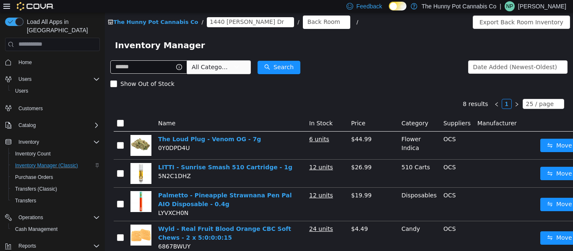 The image size is (573, 251). Describe the element at coordinates (119, 221) in the screenshot. I see `a: Wyld - Real Fruit Blood Orange CBC Soft Chews - 2 x 5:0:0:0:15` at that location.